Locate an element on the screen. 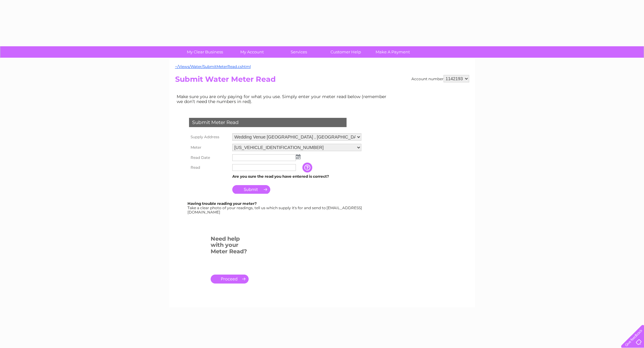 Image resolution: width=644 pixels, height=348 pixels. a: Customer Help is located at coordinates (346, 52).